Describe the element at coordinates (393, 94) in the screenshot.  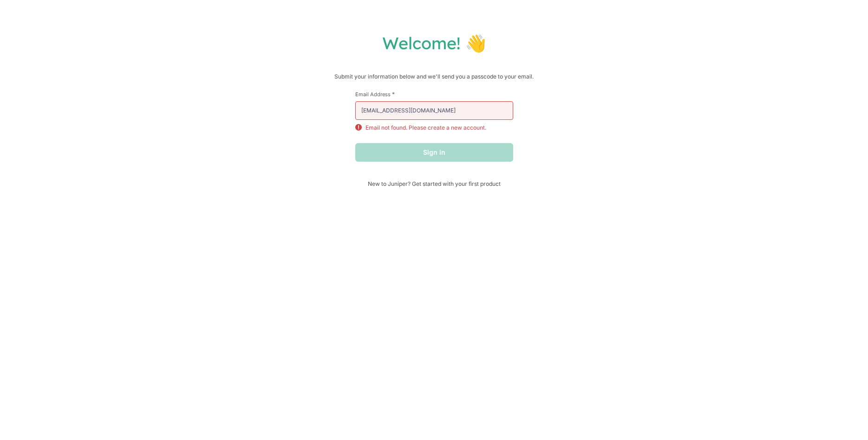
I see `span: This field is required.` at that location.